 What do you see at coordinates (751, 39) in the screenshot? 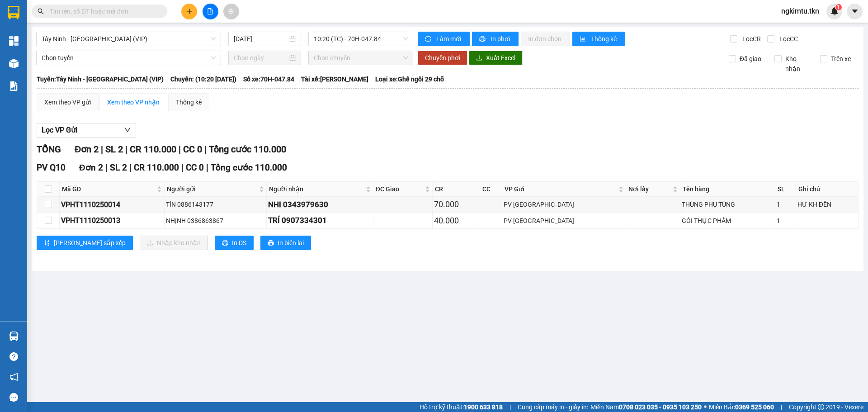
I see `span: Lọc CR` at bounding box center [751, 39].